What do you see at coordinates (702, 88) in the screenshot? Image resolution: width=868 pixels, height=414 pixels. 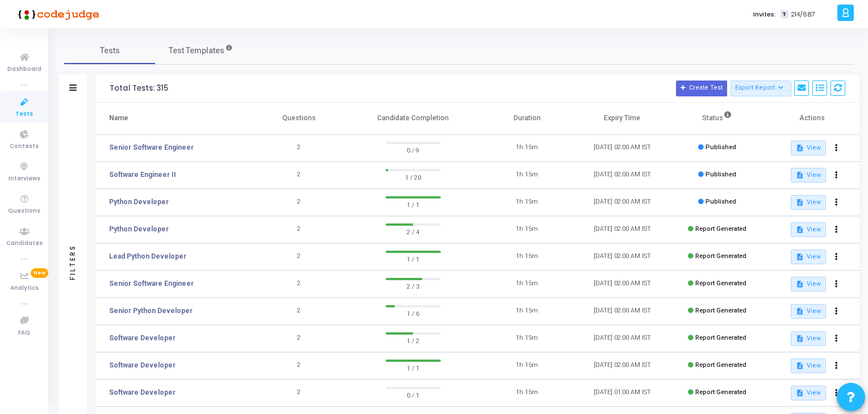 I see `button: Create Test` at bounding box center [702, 88].